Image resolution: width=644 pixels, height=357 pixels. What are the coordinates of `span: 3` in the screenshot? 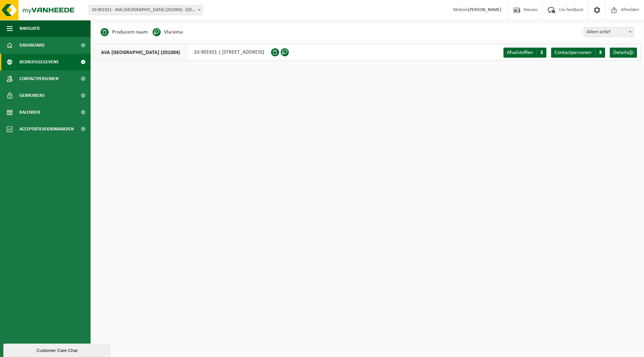 It's located at (600, 53).